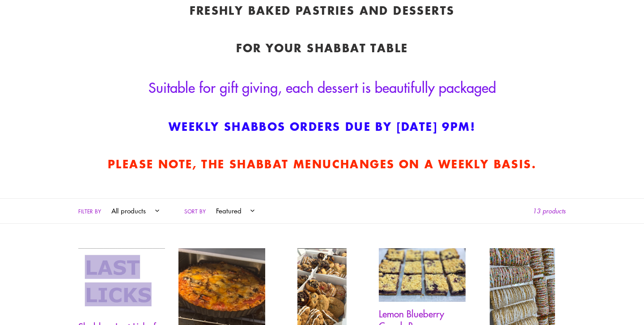 The image size is (644, 325). Describe the element at coordinates (220, 163) in the screenshot. I see `strong: Please note, the Shabbat Menu` at that location.